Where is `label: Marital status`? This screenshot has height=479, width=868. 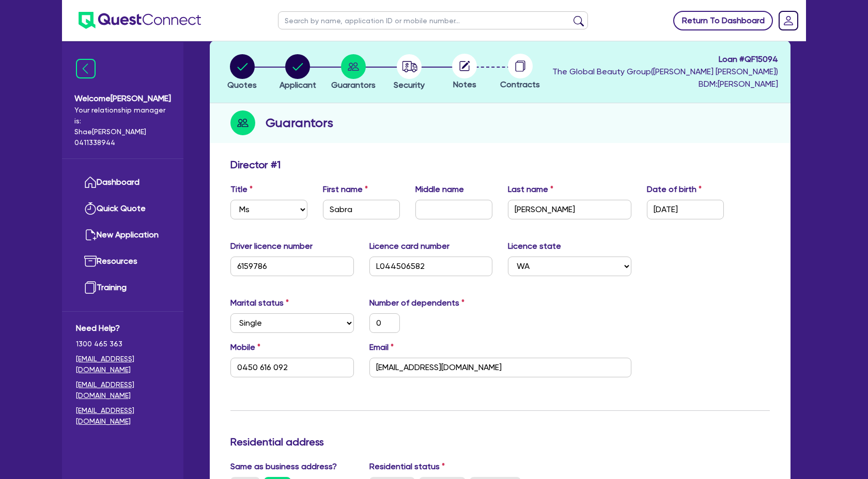 label: Marital status is located at coordinates (259, 303).